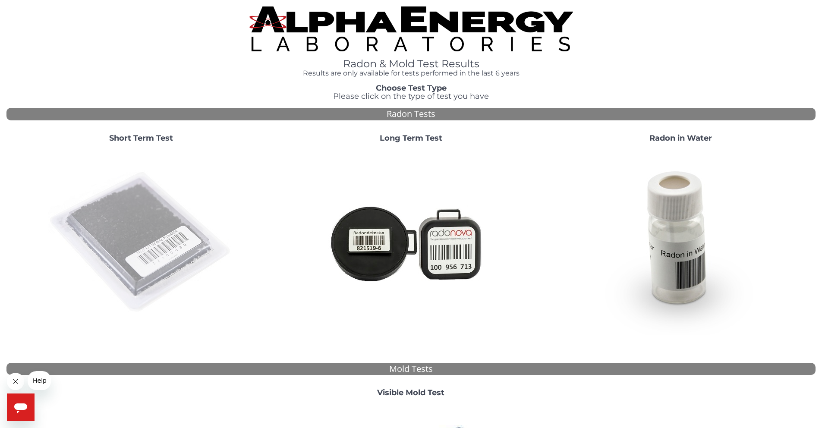  What do you see at coordinates (411, 88) in the screenshot?
I see `strong: Choose Test Type` at bounding box center [411, 88].